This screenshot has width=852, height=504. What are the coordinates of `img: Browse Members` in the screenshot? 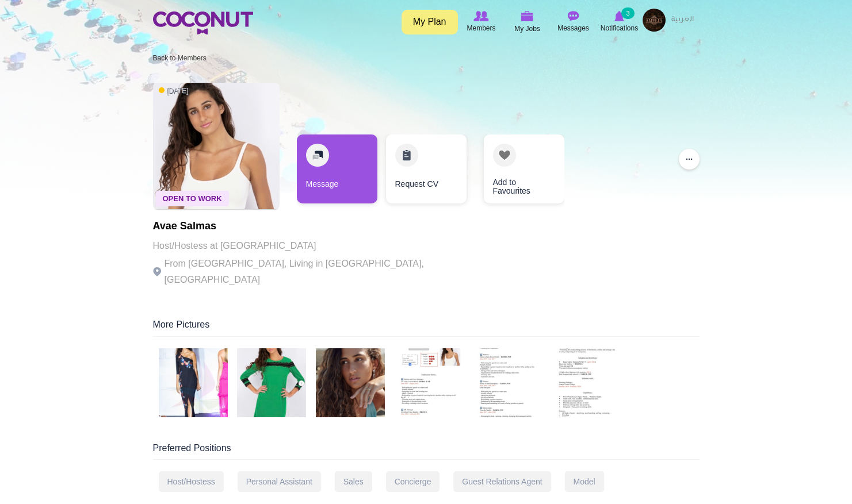 It's located at (481, 16).